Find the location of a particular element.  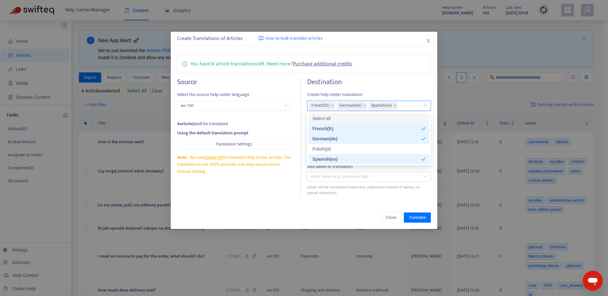

span: en-150 is located at coordinates (234, 106).